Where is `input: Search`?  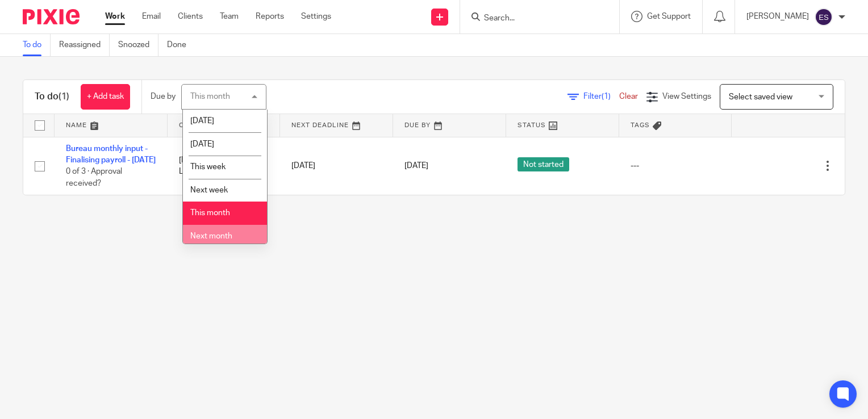 input: Search is located at coordinates (534, 19).